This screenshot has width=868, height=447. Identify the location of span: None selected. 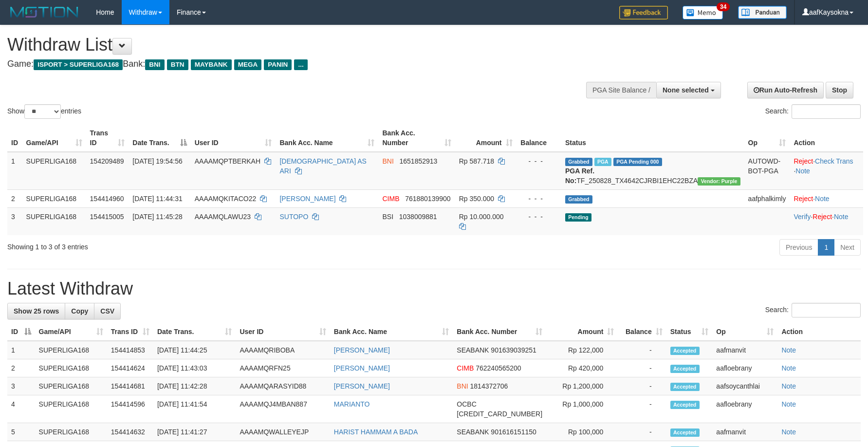
(685, 90).